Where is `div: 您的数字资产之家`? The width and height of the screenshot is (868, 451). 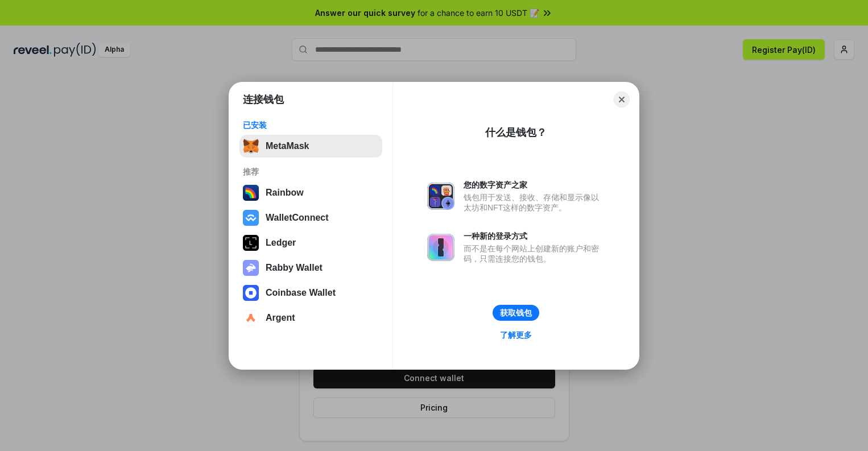
div: 您的数字资产之家 is located at coordinates (534, 185).